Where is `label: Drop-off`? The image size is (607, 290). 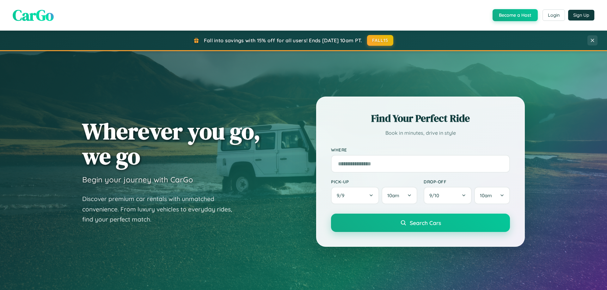
label: Drop-off is located at coordinates (467, 182).